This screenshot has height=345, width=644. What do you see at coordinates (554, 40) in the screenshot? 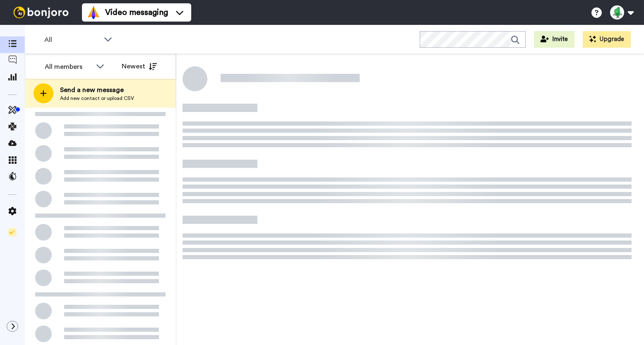
I see `a: Invite` at bounding box center [554, 40].